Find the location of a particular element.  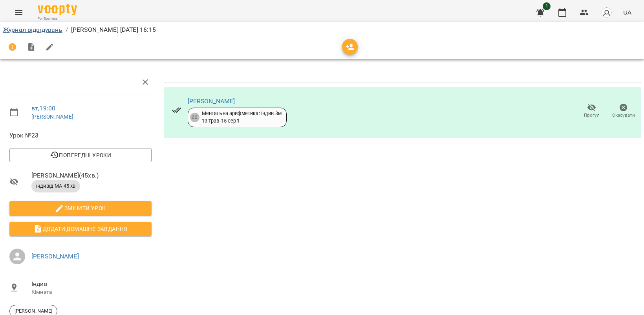

a: Журнал відвідувань is located at coordinates (33, 30).